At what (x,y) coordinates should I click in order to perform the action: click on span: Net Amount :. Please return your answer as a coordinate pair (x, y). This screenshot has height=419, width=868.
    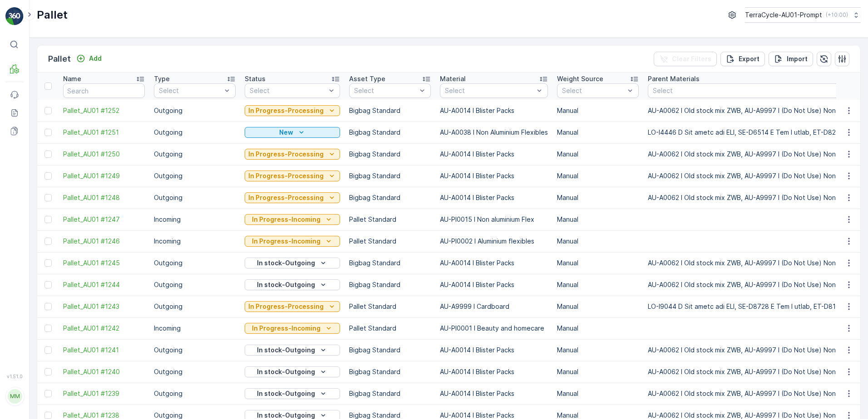
    Looking at the image, I should click on (29, 213).